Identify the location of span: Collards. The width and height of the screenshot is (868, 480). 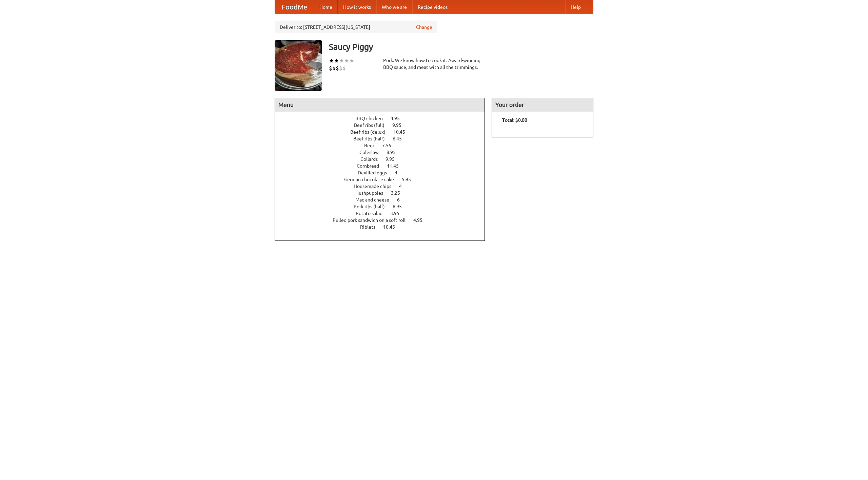
(373, 159).